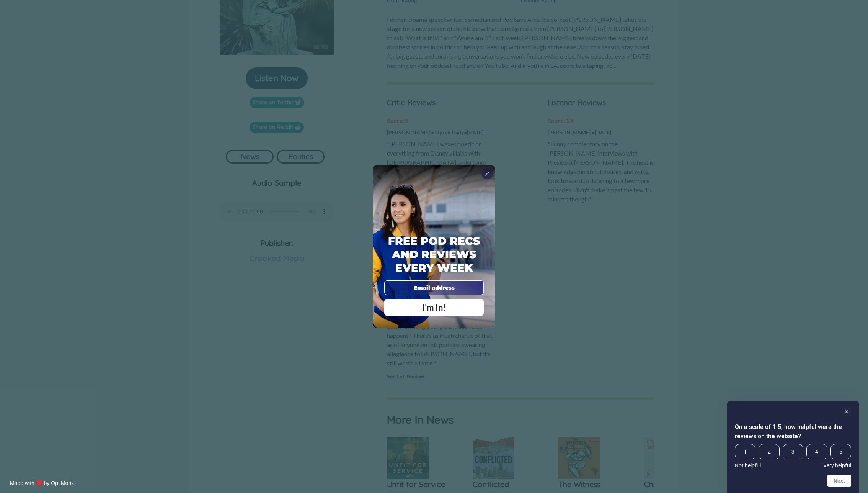 The image size is (868, 493). I want to click on span: Very helpful, so click(837, 465).